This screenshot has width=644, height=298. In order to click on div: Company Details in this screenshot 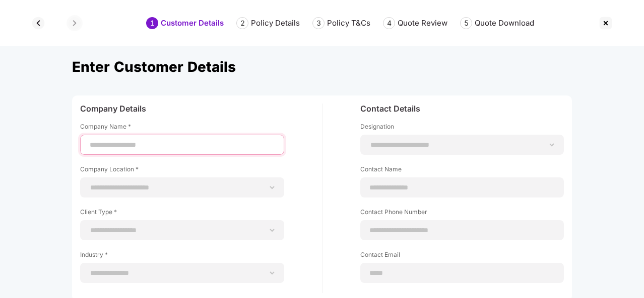, I will do `click(182, 111)`.